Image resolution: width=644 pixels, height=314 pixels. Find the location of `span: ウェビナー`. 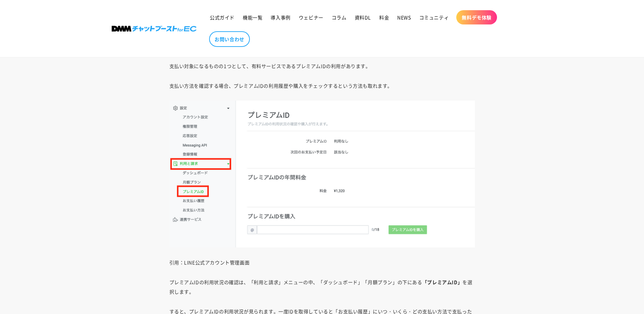

span: ウェビナー is located at coordinates (311, 17).